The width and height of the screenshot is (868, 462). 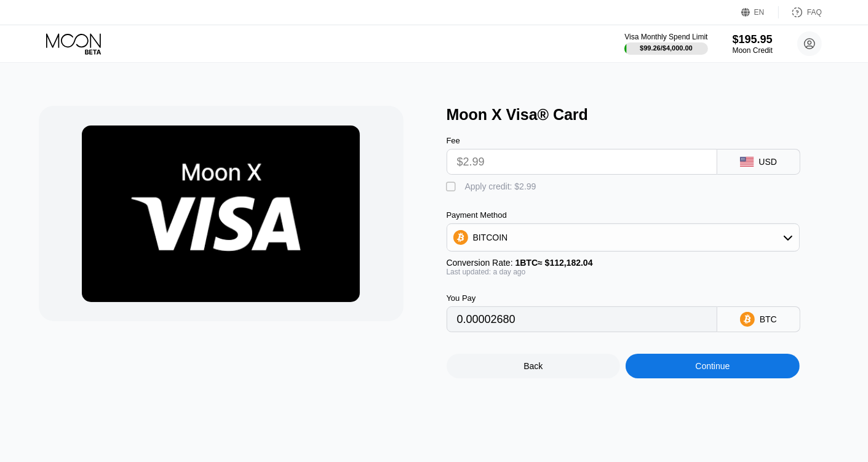 What do you see at coordinates (644, 115) in the screenshot?
I see `div: Moon X Visa® Card` at bounding box center [644, 115].